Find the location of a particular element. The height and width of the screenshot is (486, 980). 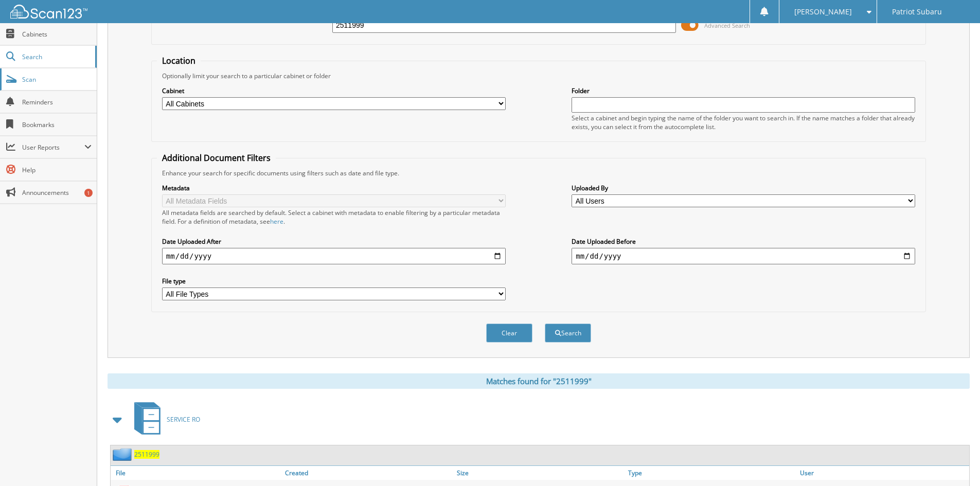

label: Date Uploaded Before is located at coordinates (744, 241).